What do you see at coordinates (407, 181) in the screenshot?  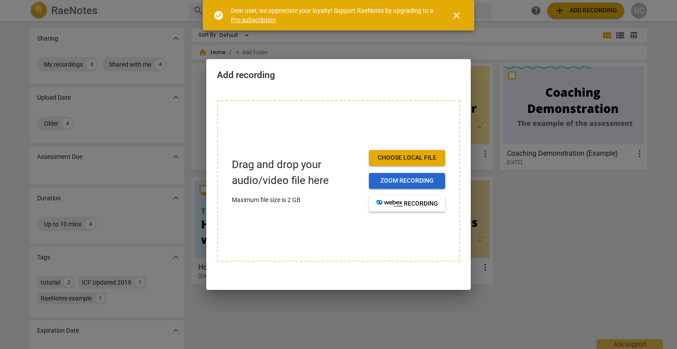 I see `button: Zoom recording` at bounding box center [407, 181].